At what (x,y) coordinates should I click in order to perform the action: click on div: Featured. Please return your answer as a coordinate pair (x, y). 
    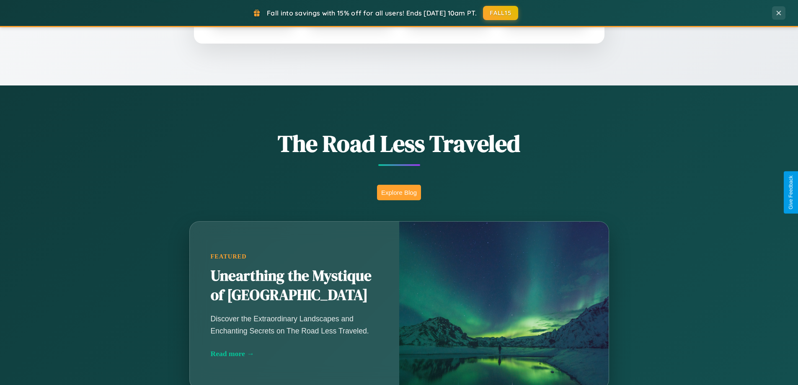
    Looking at the image, I should click on (295, 256).